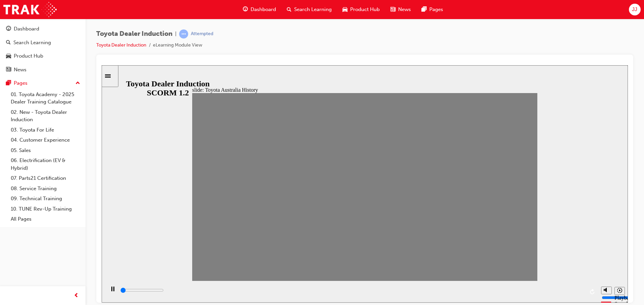 The height and width of the screenshot is (305, 644). I want to click on span: Pages, so click(436, 10).